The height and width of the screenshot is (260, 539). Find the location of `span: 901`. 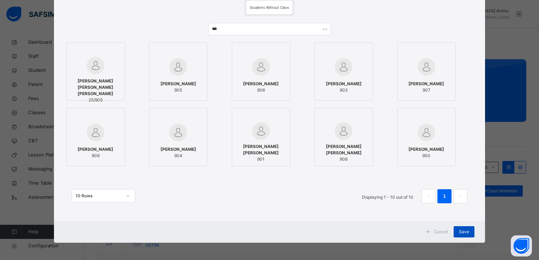

span: 901 is located at coordinates (261, 159).